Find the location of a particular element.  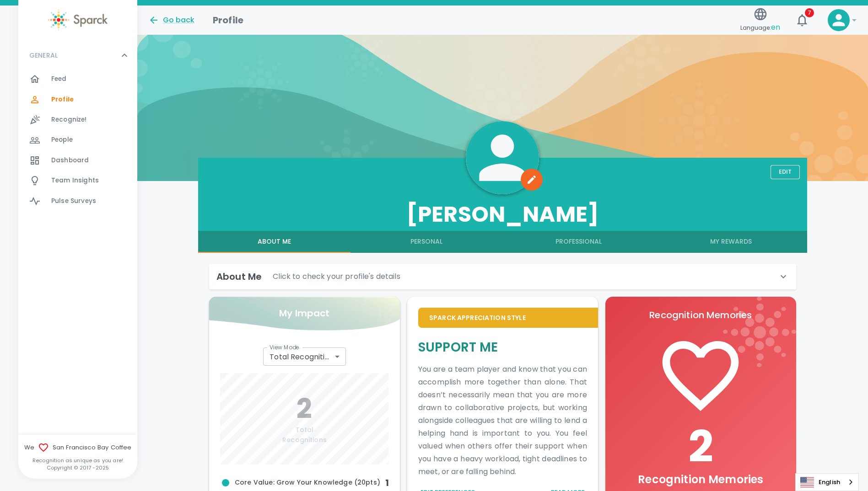

h6: About Me is located at coordinates (239, 276).